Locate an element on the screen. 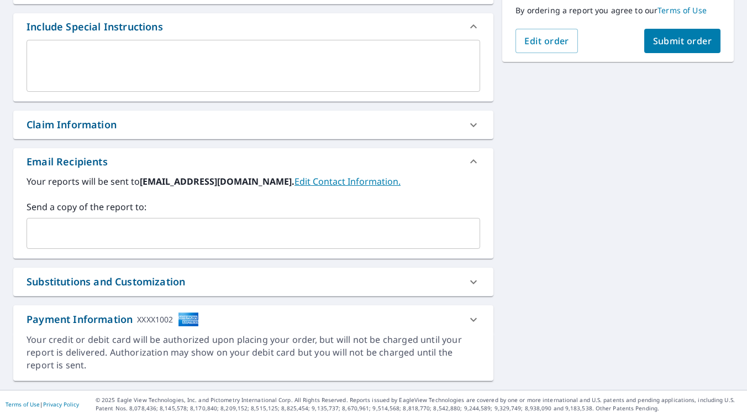 The image size is (747, 417). a: EditContactInfo is located at coordinates (348, 181).